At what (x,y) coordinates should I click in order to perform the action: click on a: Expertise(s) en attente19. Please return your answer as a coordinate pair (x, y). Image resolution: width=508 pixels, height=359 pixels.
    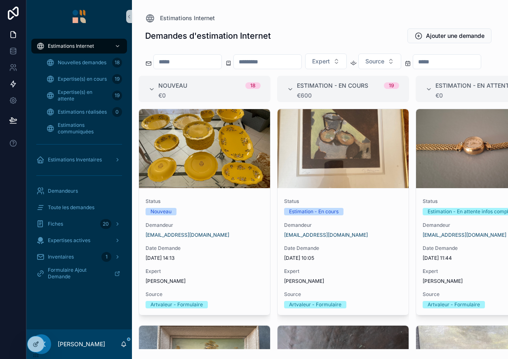
    Looking at the image, I should click on (84, 96).